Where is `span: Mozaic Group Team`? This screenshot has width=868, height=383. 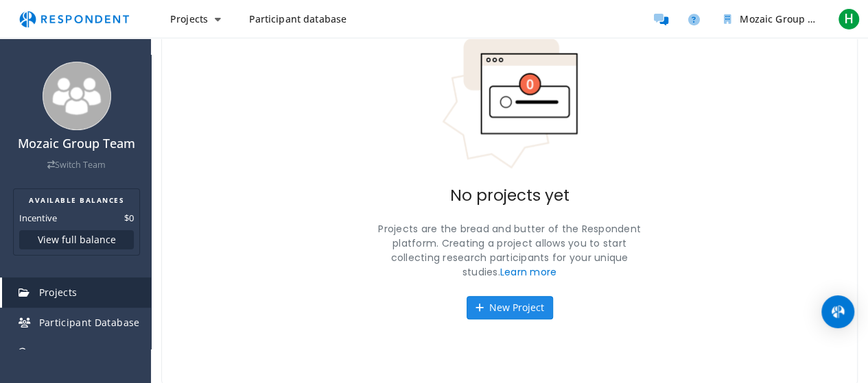
span: Mozaic Group Team is located at coordinates (786, 19).